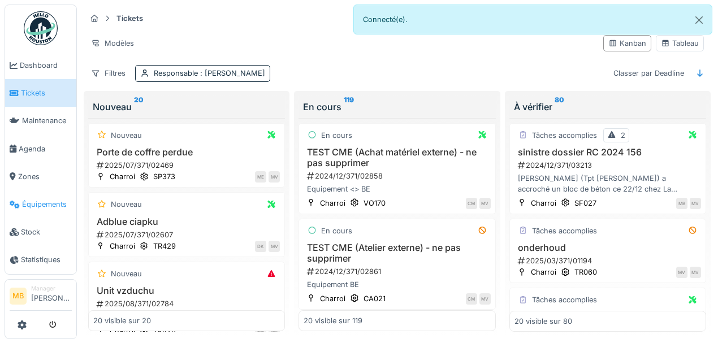  I want to click on div: 2024/12/371/02858, so click(398, 176).